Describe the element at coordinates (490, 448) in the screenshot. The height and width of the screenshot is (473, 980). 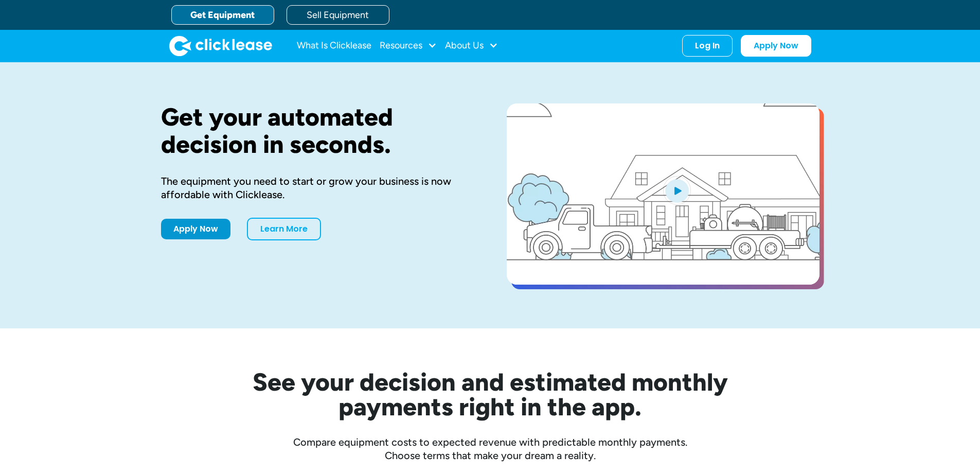
I see `div: Compare equipment costs to expected revenue with predictable monthly payments. Choose terms that ...` at that location.